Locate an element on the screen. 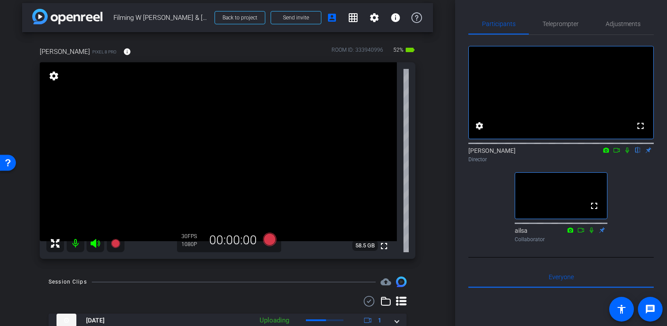  div: 30 is located at coordinates (192, 236).